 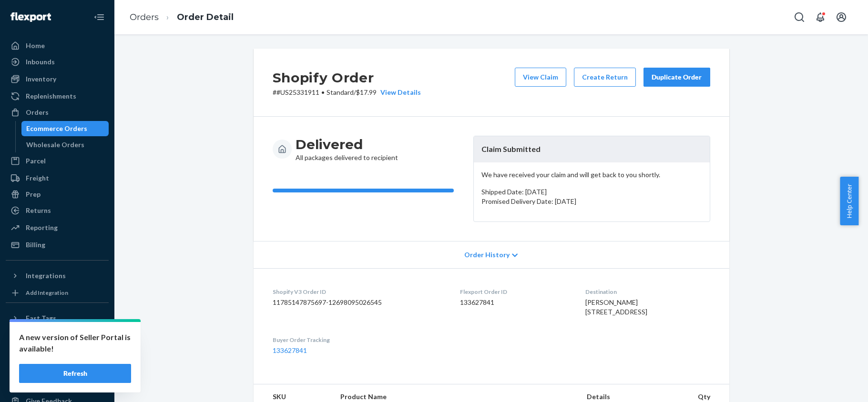 I want to click on div: Home, so click(x=35, y=46).